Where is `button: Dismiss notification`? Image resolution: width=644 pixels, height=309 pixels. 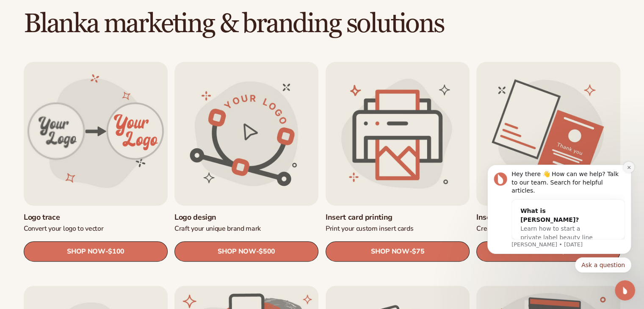 button: Dismiss notification is located at coordinates (154, 7).